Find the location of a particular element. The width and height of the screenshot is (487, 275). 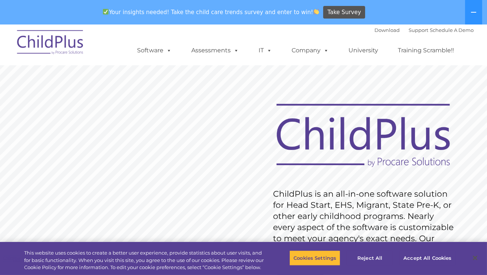

a: Assessments is located at coordinates (216, 51).